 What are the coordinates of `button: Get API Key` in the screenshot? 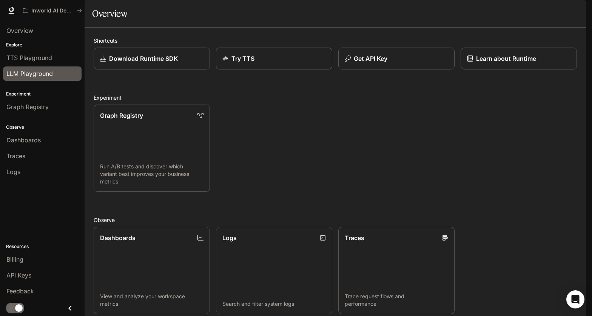 It's located at (397, 59).